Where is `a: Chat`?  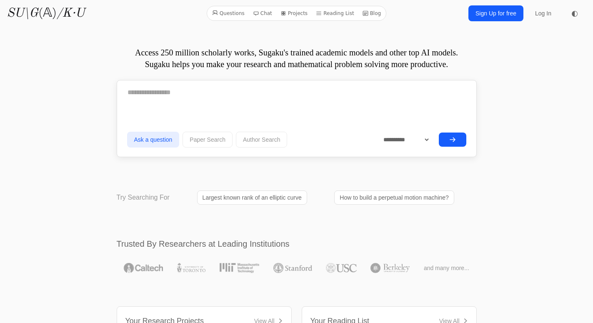 a: Chat is located at coordinates (263, 13).